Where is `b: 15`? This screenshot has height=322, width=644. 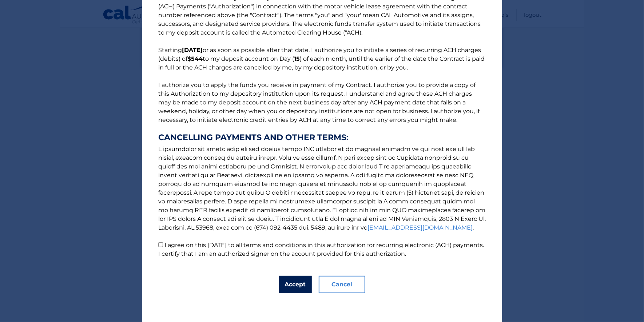 b: 15 is located at coordinates (297, 59).